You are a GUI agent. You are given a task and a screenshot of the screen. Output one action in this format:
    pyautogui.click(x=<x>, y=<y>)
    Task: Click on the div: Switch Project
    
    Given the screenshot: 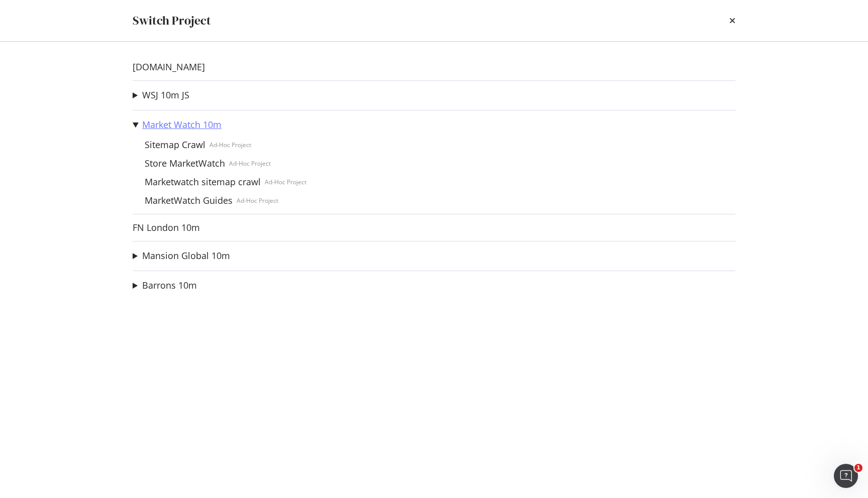 What is the action you would take?
    pyautogui.click(x=172, y=21)
    